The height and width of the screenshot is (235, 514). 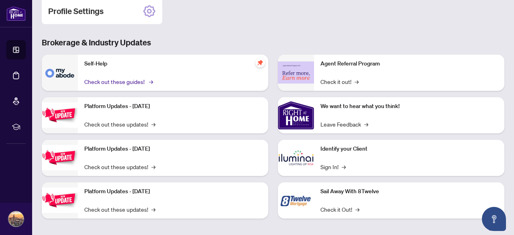 What do you see at coordinates (260, 63) in the screenshot?
I see `span: pushpin` at bounding box center [260, 63].